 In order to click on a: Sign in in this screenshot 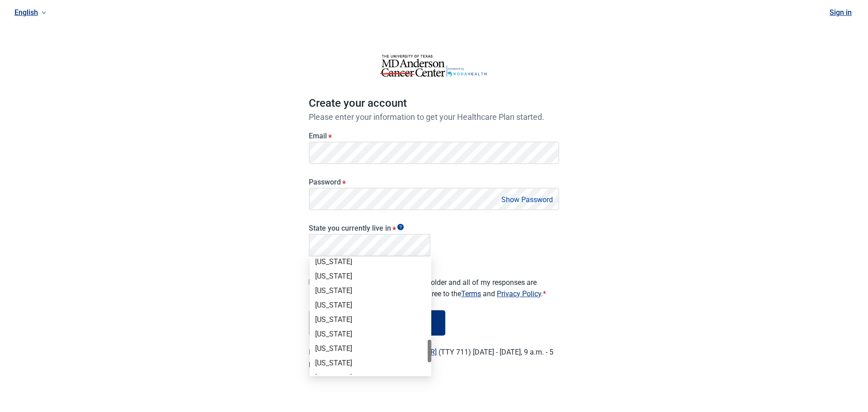, I will do `click(841, 12)`.